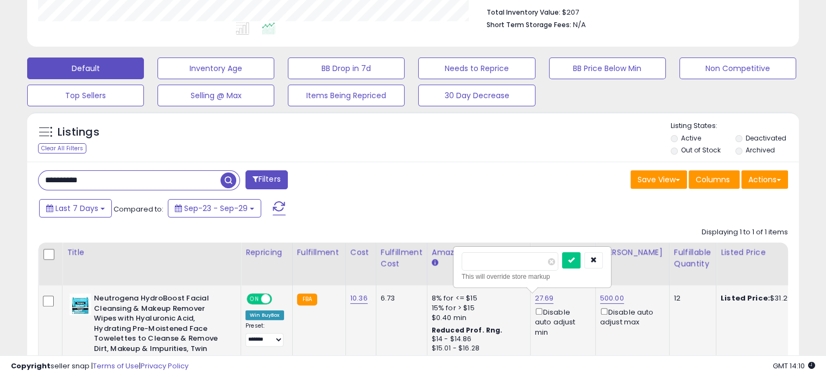  I want to click on b: Keirth, so click(77, 209).